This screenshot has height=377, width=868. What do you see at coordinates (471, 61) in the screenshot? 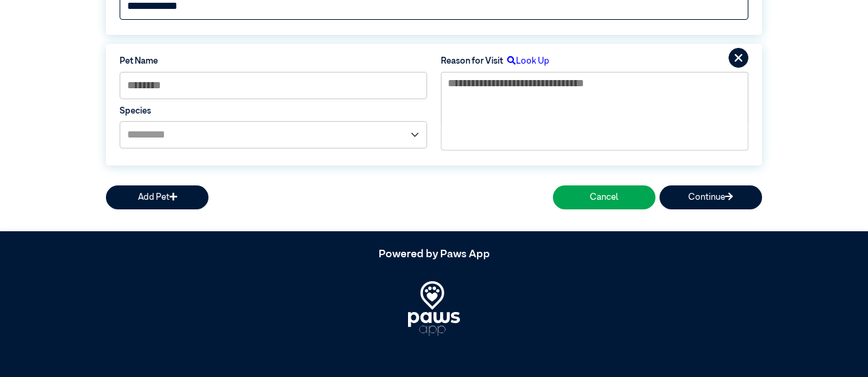
I see `label: Reason for Visit` at bounding box center [471, 61].